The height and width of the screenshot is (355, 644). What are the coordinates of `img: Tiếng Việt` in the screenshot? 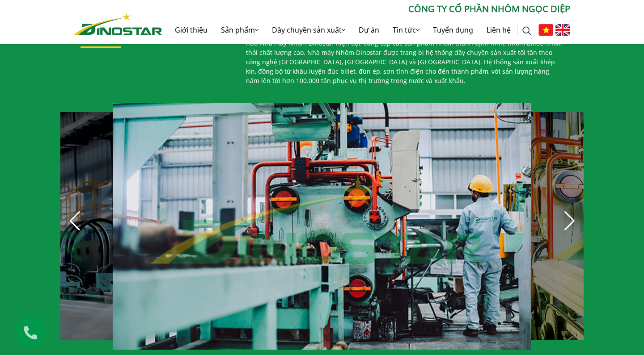 It's located at (545, 30).